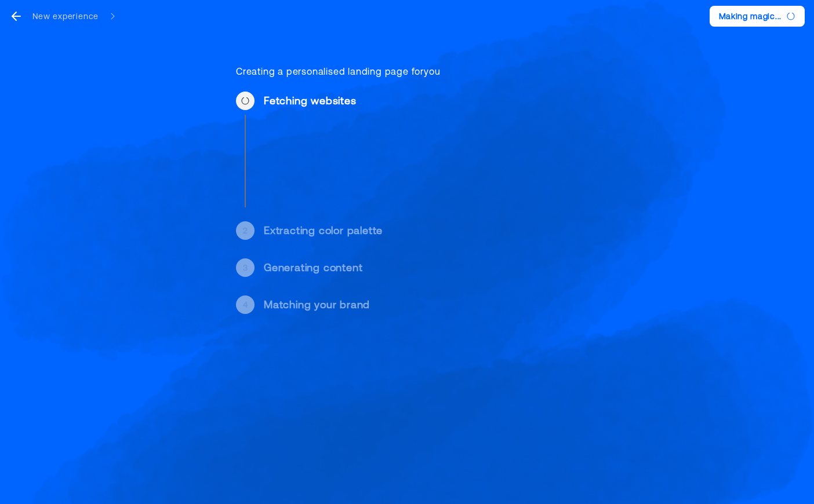 The width and height of the screenshot is (814, 504). I want to click on div: 4, so click(245, 304).